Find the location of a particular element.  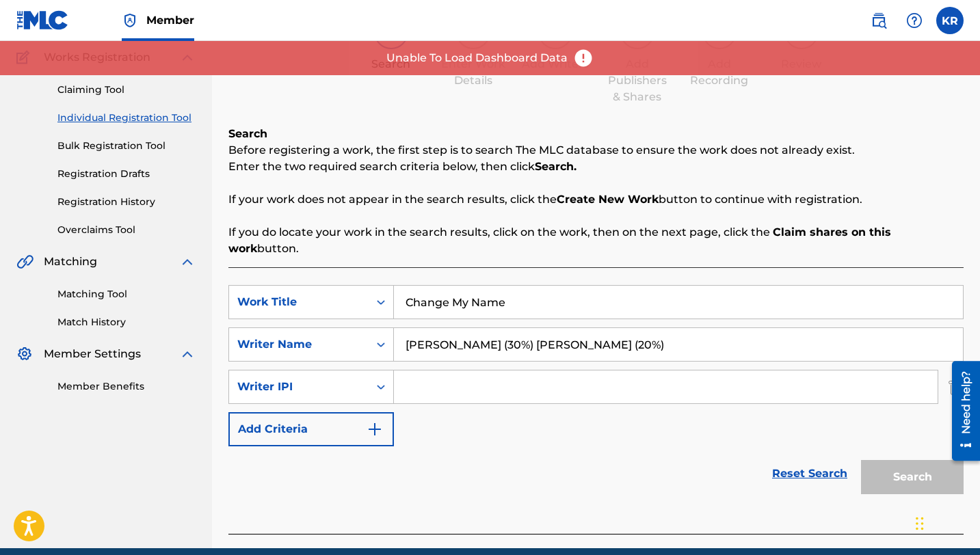

p: If your work does not appear in the search results, click the button to continue with registration. is located at coordinates (596, 199).